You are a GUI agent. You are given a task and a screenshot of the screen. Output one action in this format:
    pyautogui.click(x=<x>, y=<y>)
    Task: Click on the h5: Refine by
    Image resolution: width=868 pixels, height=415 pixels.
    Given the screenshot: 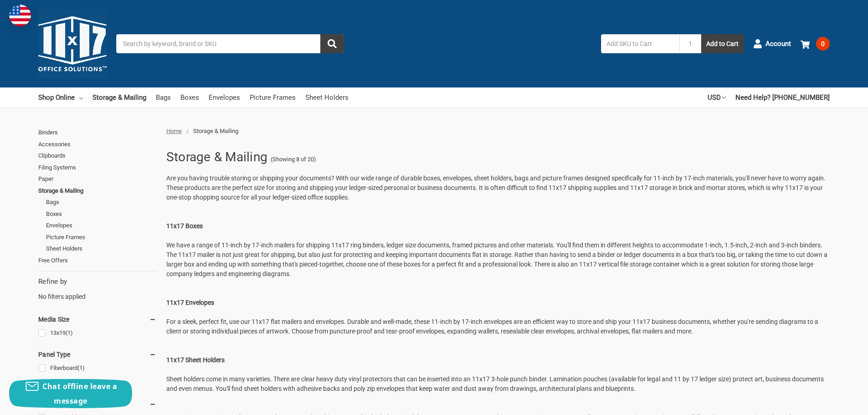 What is the action you would take?
    pyautogui.click(x=97, y=282)
    